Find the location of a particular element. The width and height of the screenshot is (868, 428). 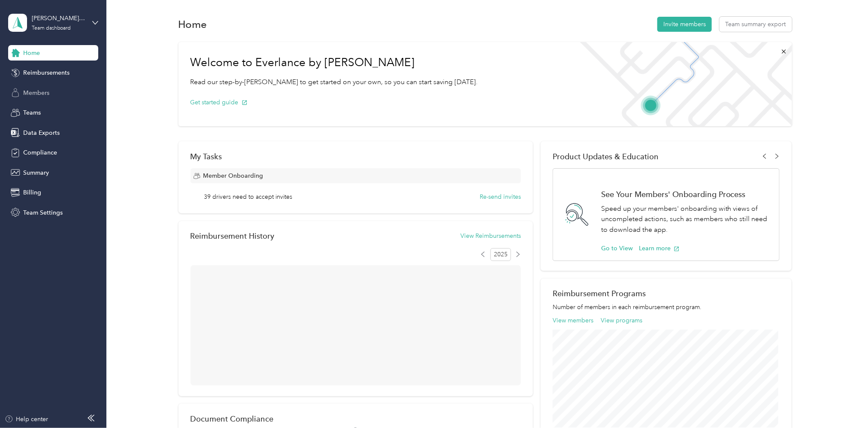

span: Reimbursements is located at coordinates (47, 72).